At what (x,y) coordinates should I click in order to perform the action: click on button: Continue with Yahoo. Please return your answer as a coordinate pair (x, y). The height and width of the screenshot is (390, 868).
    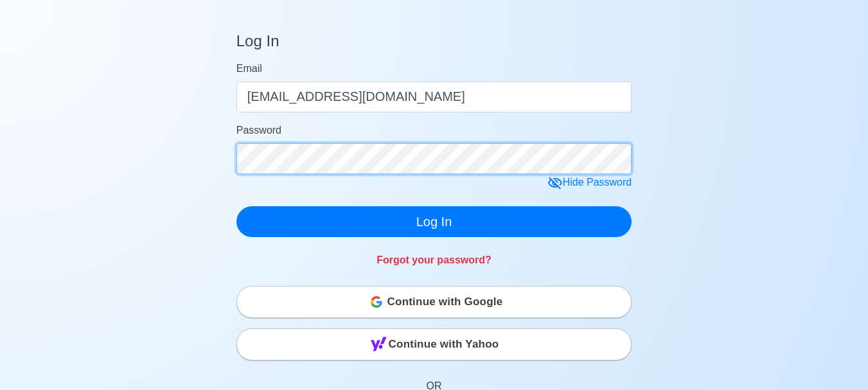
    Looking at the image, I should click on (434, 345).